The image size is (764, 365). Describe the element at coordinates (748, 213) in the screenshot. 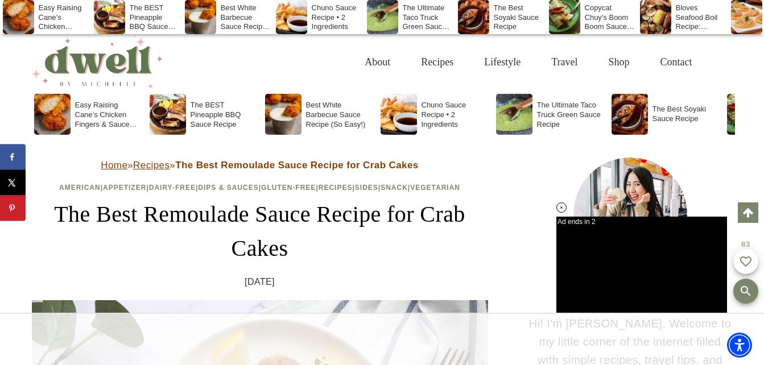

I see `a: Scroll to top` at that location.